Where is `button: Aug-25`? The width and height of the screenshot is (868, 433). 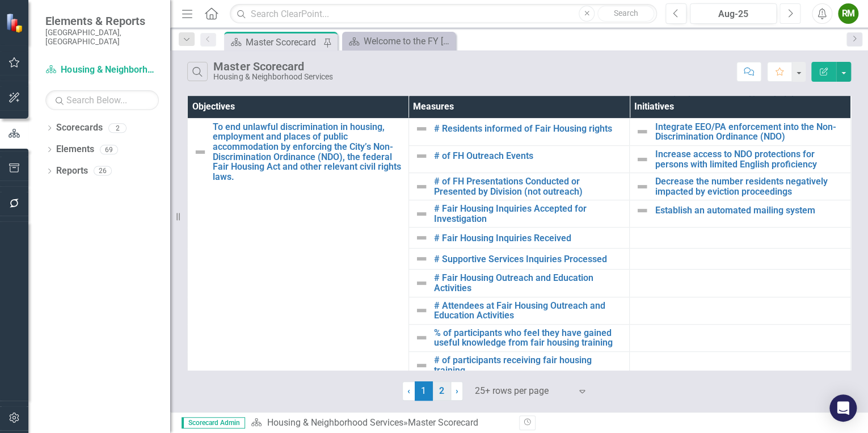
button: Aug-25 is located at coordinates (733, 14).